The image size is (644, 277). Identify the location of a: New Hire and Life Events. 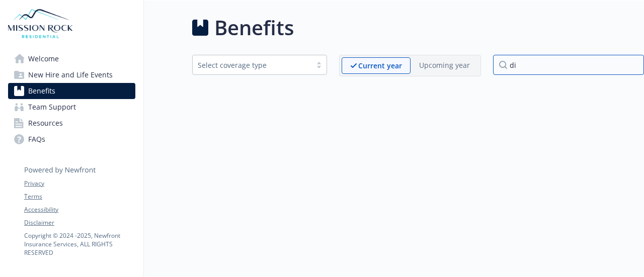
(71, 75).